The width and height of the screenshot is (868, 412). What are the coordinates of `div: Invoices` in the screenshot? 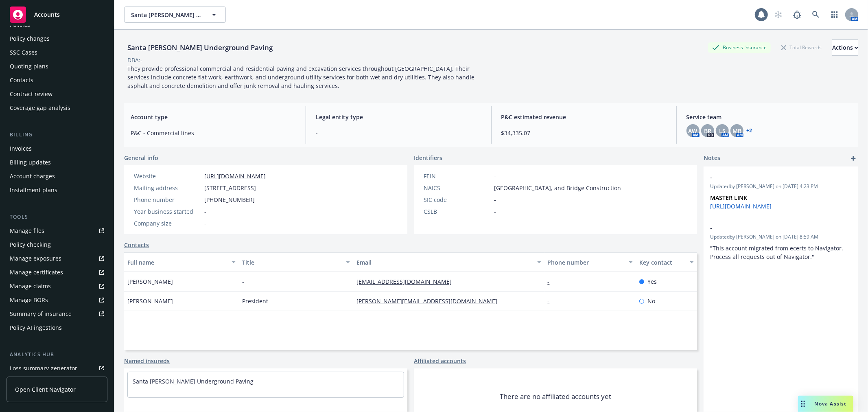 It's located at (21, 148).